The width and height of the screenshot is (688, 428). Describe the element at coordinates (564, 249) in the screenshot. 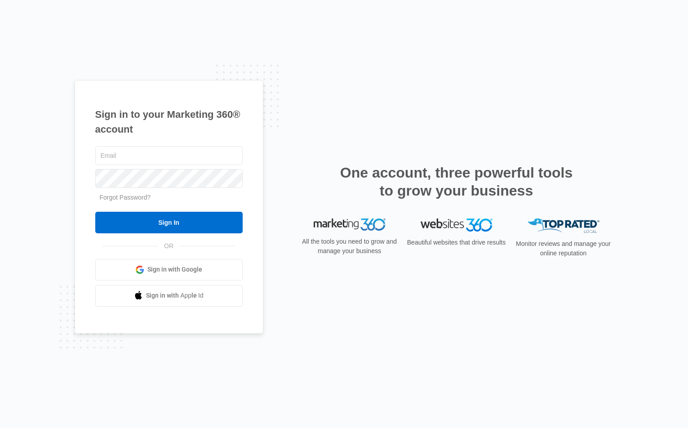

I see `p: Monitor reviews and manage your online reputation` at that location.